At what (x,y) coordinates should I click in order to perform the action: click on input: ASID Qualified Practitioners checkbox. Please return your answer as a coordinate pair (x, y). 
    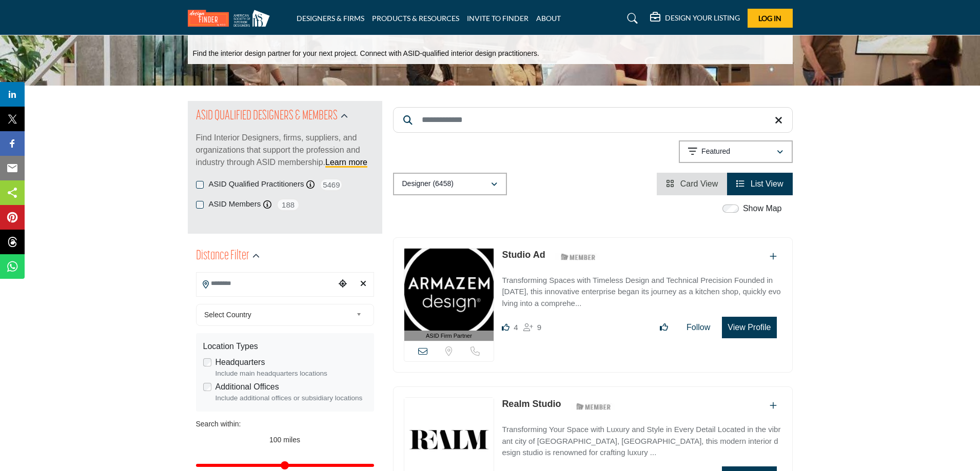
    Looking at the image, I should click on (200, 184).